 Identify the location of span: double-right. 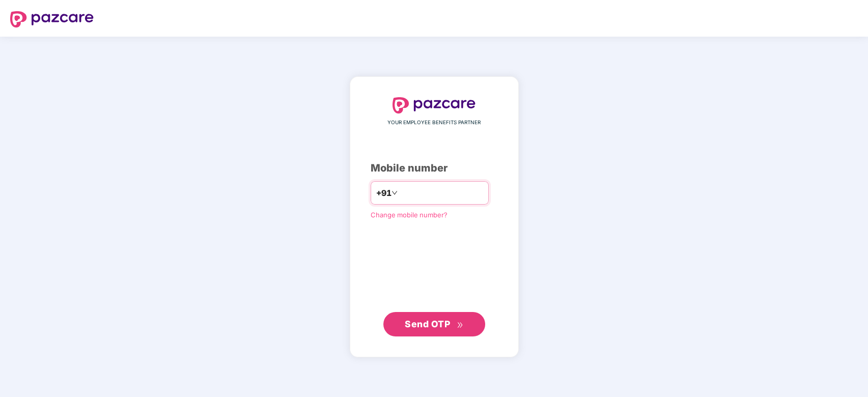
(460, 325).